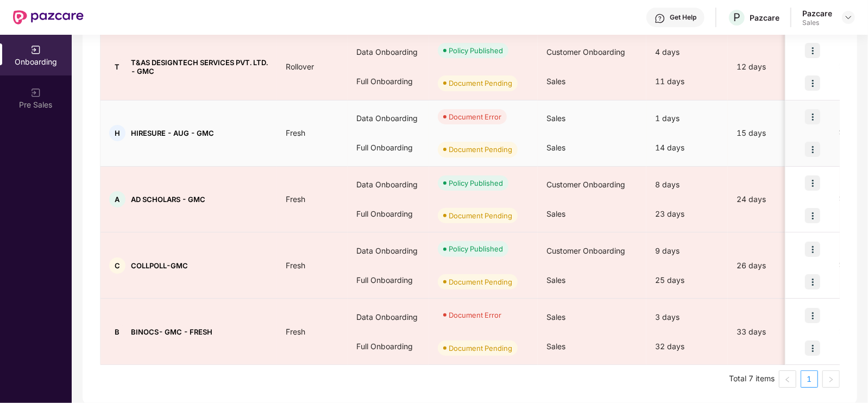 The width and height of the screenshot is (868, 403). Describe the element at coordinates (172, 332) in the screenshot. I see `span: BINOCS- GMC - FRESH` at that location.